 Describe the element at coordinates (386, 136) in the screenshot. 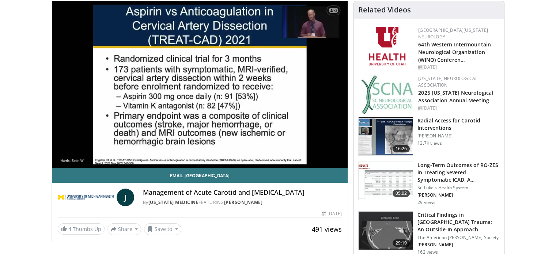

I see `img: RcxVNUapo-mhKxBX4xMDoxOjA4MTsiGN_2.150x105_q85_crop-smart_upscale.jpg` at that location.